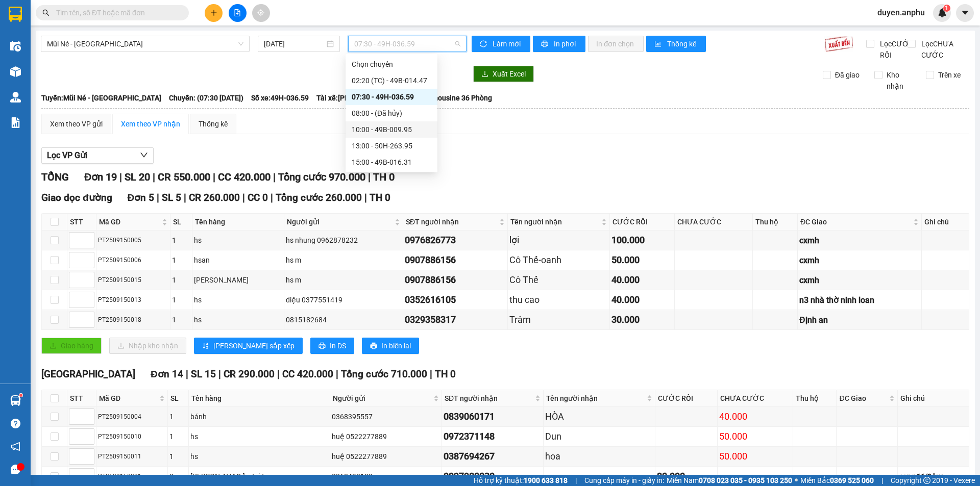 Image resolution: width=980 pixels, height=486 pixels. What do you see at coordinates (492, 416) in the screenshot?
I see `div: 0839060171` at bounding box center [492, 416].